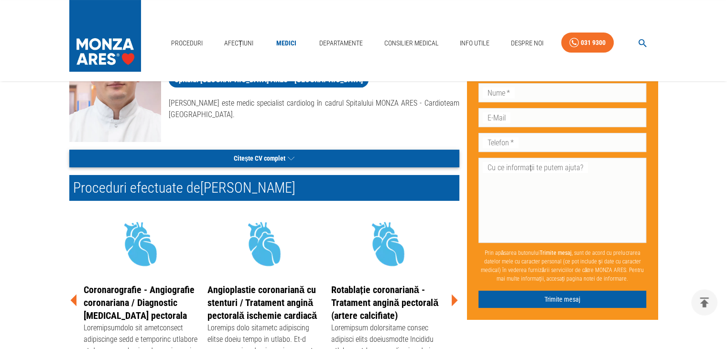  Describe the element at coordinates (115, 82) in the screenshot. I see `img: Dr. Mihai Cocoi` at that location.